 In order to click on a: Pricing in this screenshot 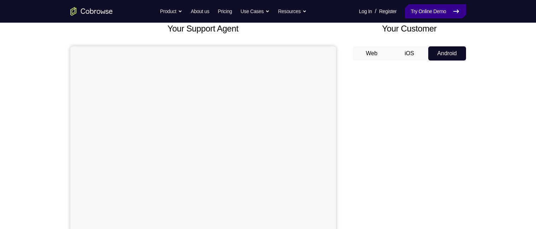, I will do `click(225, 11)`.